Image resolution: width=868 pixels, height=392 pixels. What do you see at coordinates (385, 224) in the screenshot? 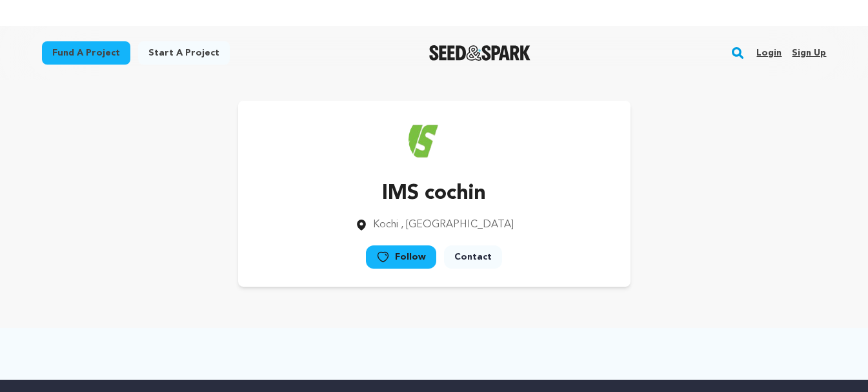
I see `span: Kochi` at bounding box center [385, 224].